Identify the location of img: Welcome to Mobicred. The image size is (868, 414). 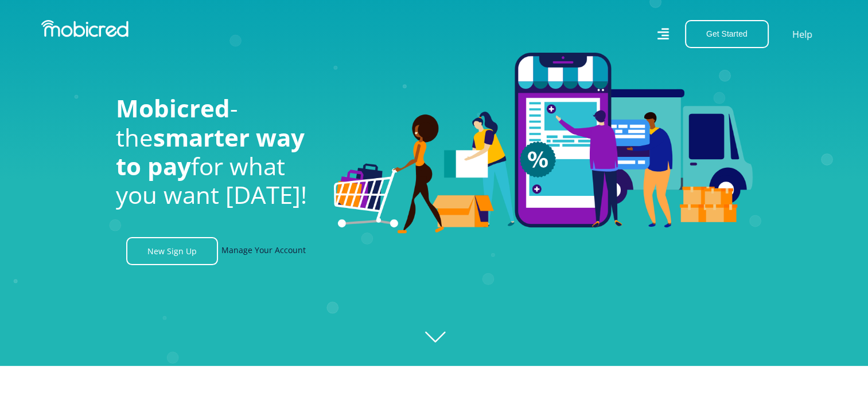
(543, 143).